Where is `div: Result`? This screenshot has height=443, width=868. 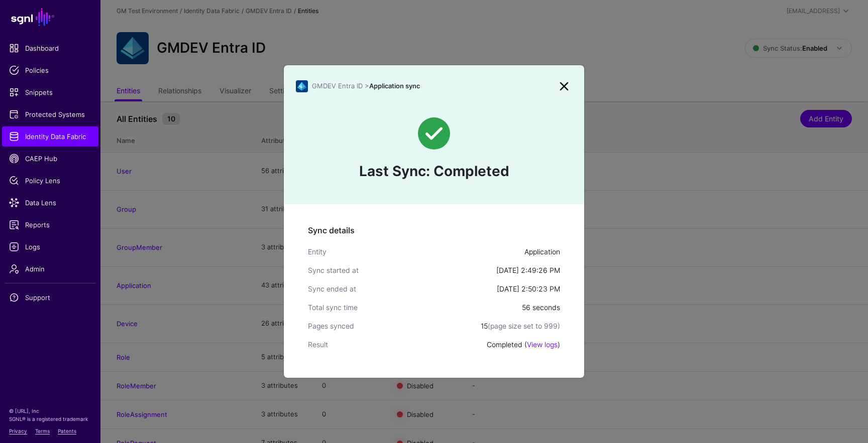
div: Result is located at coordinates (398, 345).